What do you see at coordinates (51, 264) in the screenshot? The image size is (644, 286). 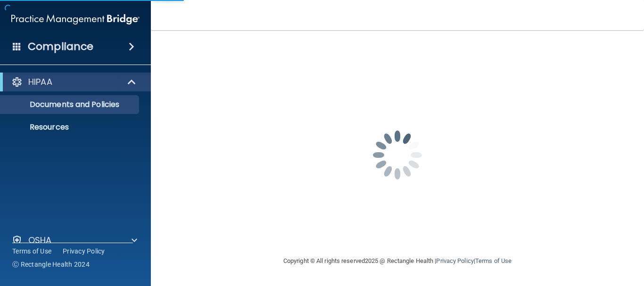 I see `span: Ⓒ Rectangle Health 2024` at bounding box center [51, 264].